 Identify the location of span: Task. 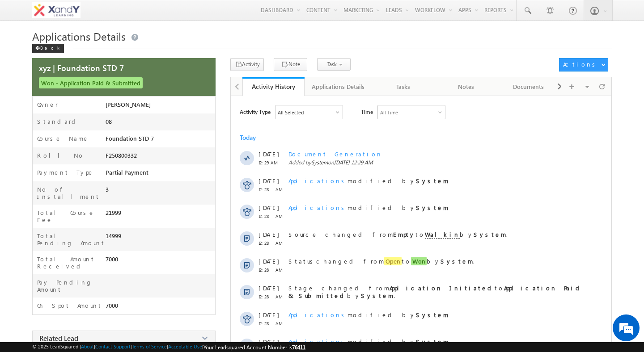
(332, 63).